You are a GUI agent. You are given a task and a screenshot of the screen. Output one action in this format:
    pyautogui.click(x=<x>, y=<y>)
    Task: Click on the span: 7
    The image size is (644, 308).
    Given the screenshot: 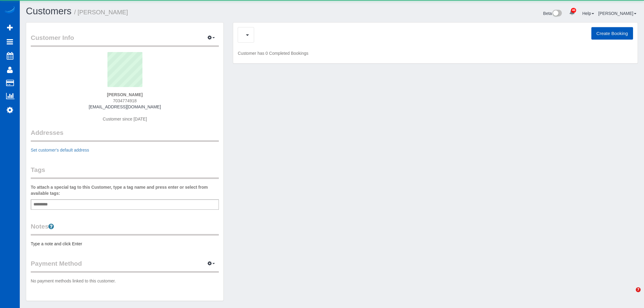 What is the action you would take?
    pyautogui.click(x=638, y=290)
    